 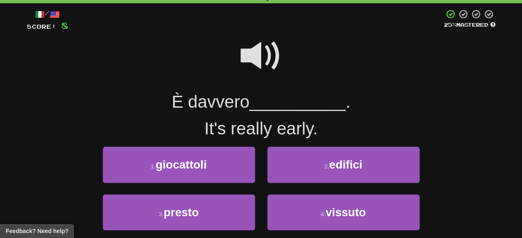 I want to click on div: It's really early., so click(x=261, y=129).